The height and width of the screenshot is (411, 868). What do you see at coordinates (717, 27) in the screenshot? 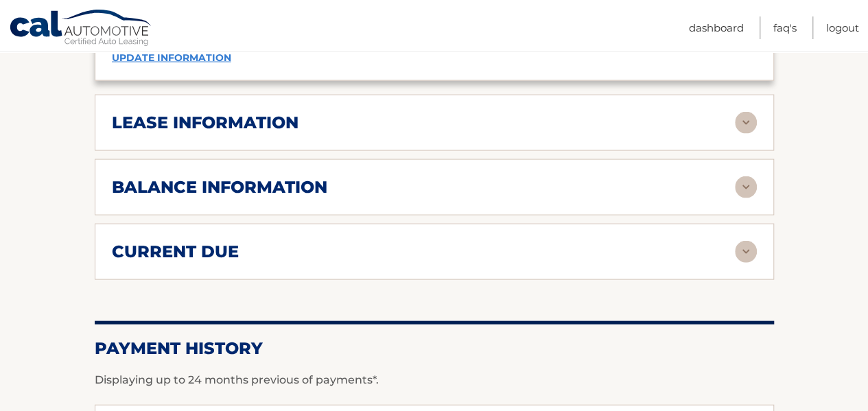
I see `a: Dashboard` at bounding box center [717, 27].